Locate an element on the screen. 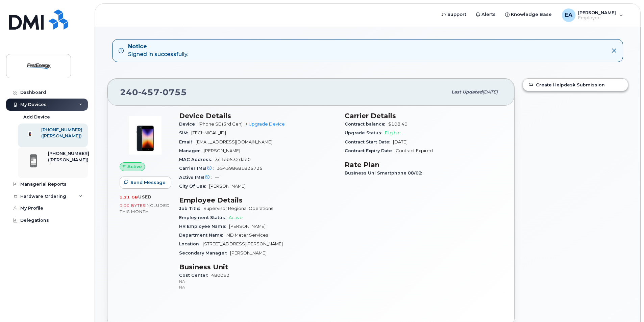  span: included this month is located at coordinates (145, 208).